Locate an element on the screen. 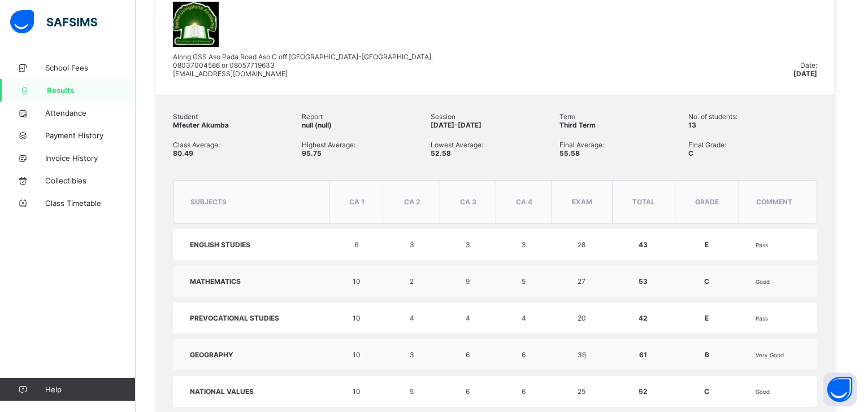  span: PREVOCATIONAL STUDIES is located at coordinates (235, 318).